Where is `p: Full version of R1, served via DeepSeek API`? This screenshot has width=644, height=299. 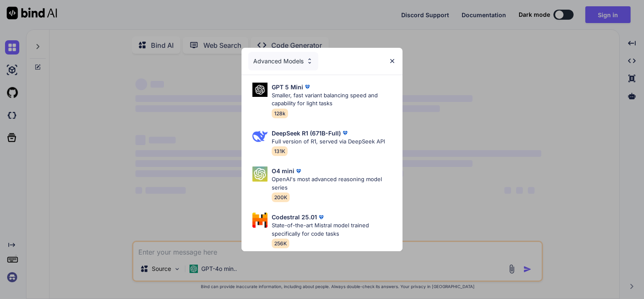
p: Full version of R1, served via DeepSeek API is located at coordinates (328, 142).